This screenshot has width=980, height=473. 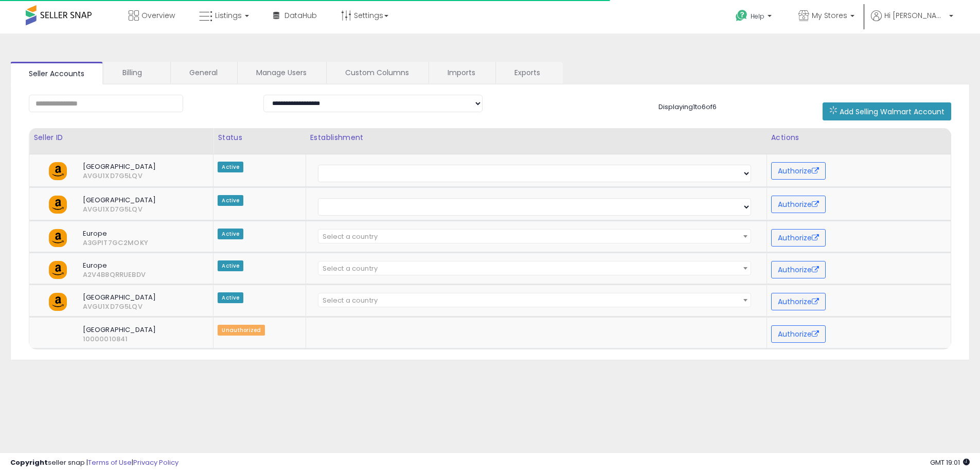 What do you see at coordinates (462, 73) in the screenshot?
I see `a: Imports` at bounding box center [462, 73].